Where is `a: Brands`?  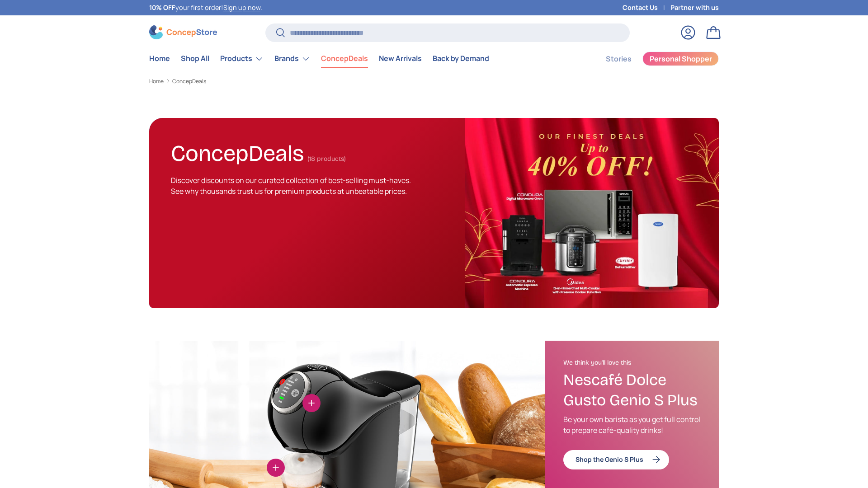 a: Brands is located at coordinates (292, 59).